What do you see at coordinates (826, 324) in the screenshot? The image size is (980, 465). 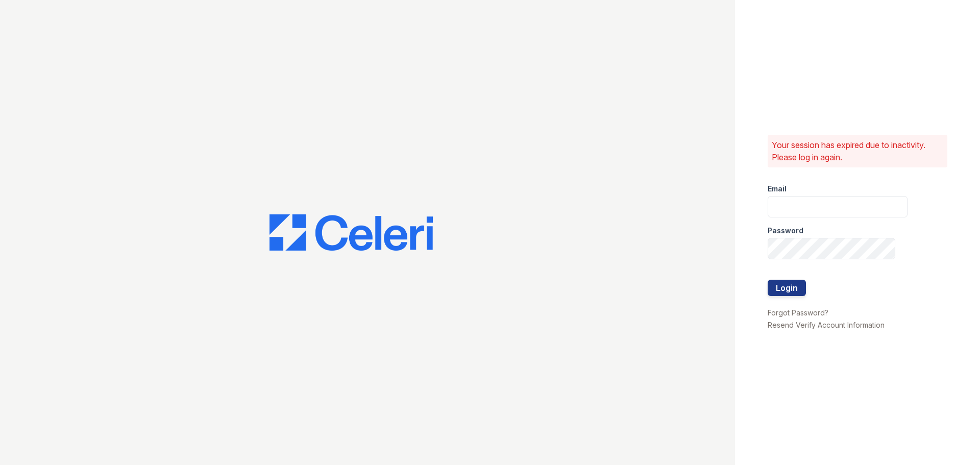 I see `a: Resend Verify Account Information` at bounding box center [826, 324].